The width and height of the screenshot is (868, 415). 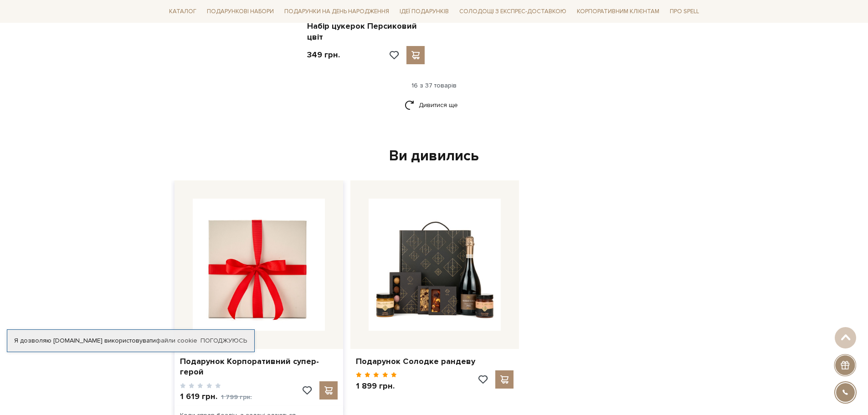 I want to click on a: Ідеї подарунків, so click(x=424, y=11).